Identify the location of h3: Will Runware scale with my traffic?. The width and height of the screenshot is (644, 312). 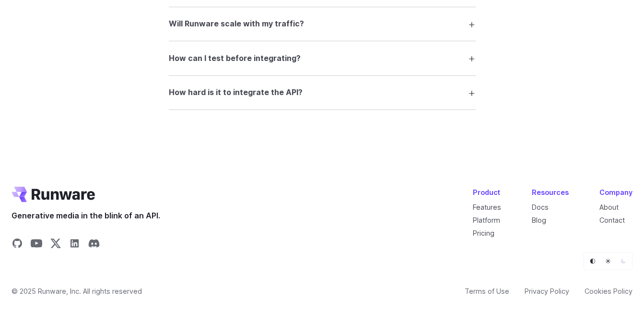
(237, 24).